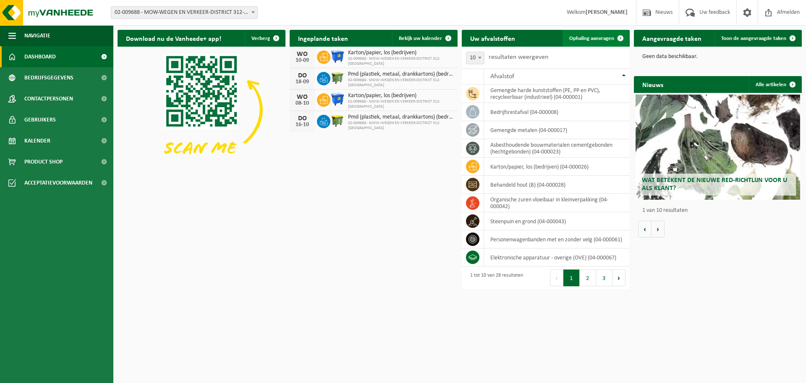  What do you see at coordinates (758, 38) in the screenshot?
I see `a: Toon de aangevraagde taken` at bounding box center [758, 38].